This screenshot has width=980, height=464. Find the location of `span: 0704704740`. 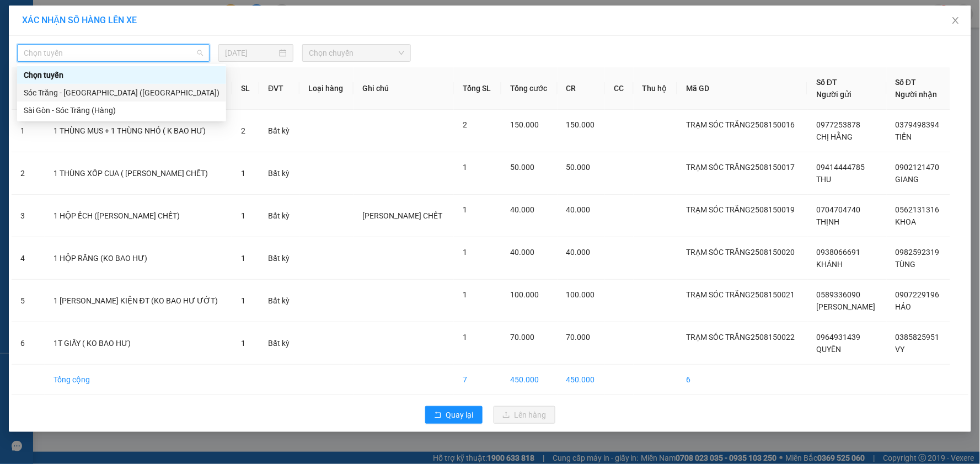

span: 0704704740 is located at coordinates (838, 210).